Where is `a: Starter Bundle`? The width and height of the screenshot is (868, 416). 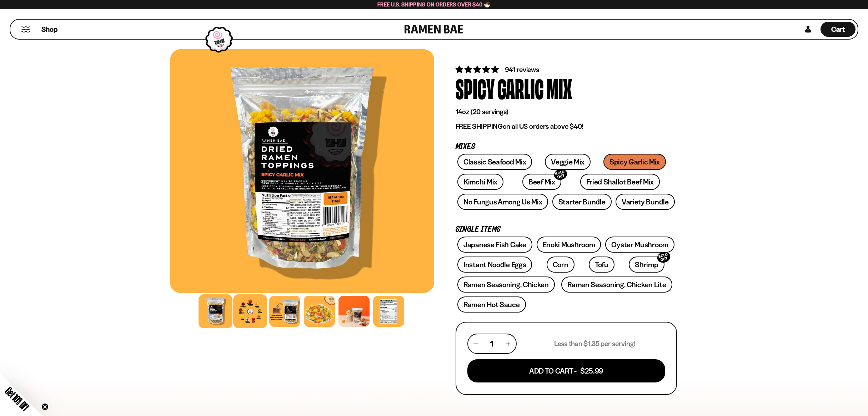
a: Starter Bundle is located at coordinates (582, 201).